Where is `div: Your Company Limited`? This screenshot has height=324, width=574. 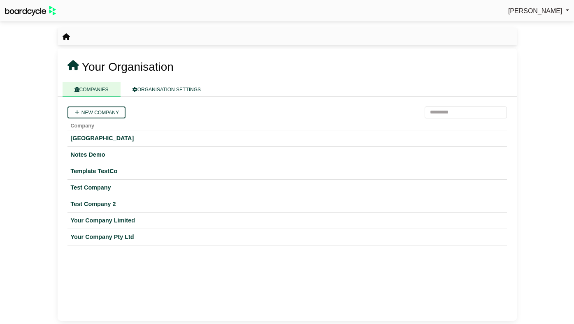
div: Your Company Limited is located at coordinates (287, 221).